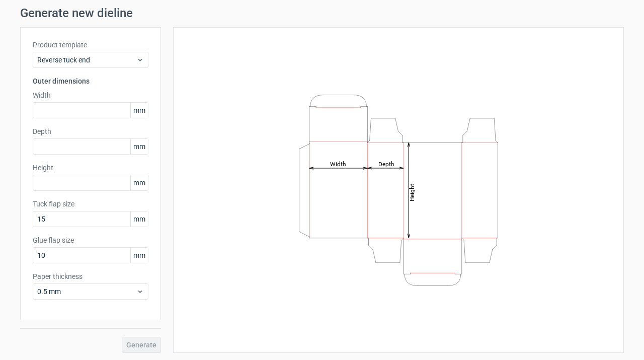  I want to click on label: Product template, so click(91, 45).